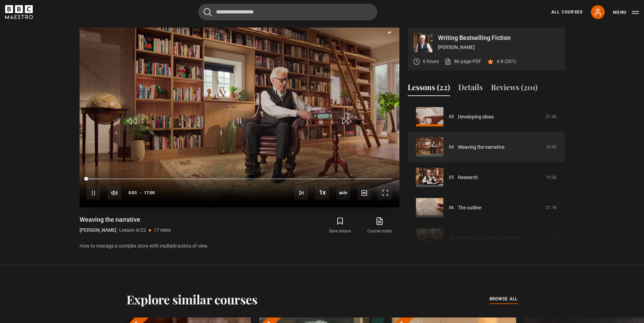 This screenshot has width=644, height=323. Describe the element at coordinates (19, 12) in the screenshot. I see `a: BBC Maestro` at that location.